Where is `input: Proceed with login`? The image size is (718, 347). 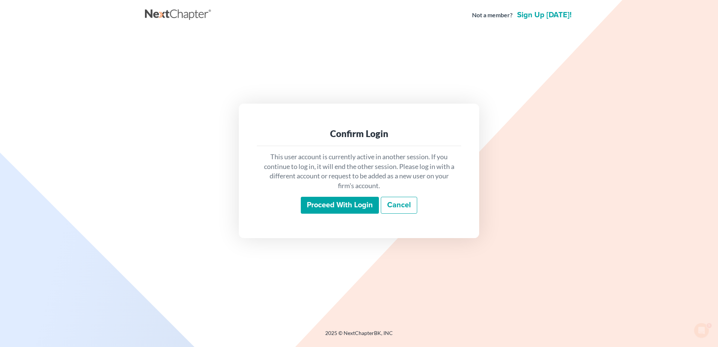 input: Proceed with login is located at coordinates (340, 205).